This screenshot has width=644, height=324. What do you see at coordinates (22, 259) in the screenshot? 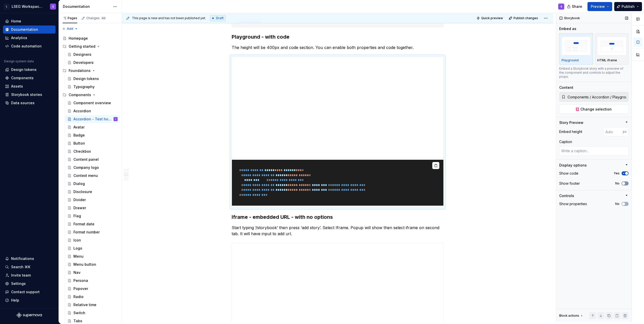
I see `div: Notifications` at bounding box center [22, 259].